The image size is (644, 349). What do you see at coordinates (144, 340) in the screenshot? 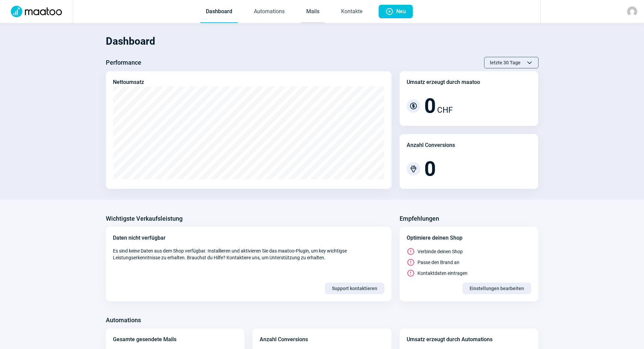
I see `div: Gesamte gesendete Mails` at bounding box center [144, 340].